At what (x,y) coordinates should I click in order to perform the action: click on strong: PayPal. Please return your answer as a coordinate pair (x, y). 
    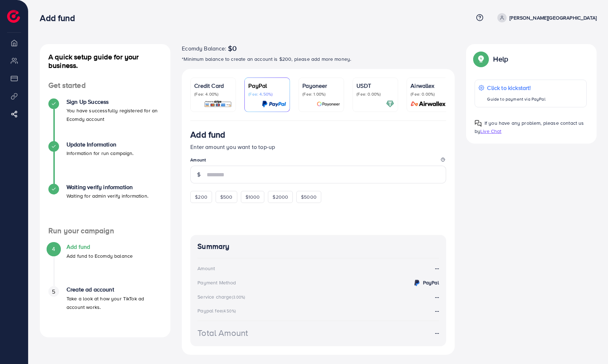
    Looking at the image, I should click on (431, 283).